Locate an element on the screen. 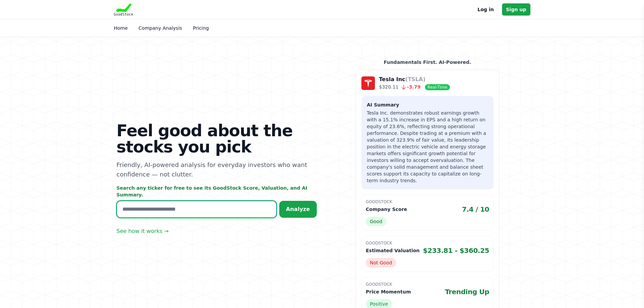 The height and width of the screenshot is (308, 644). span: (TSLA) is located at coordinates (415, 79).